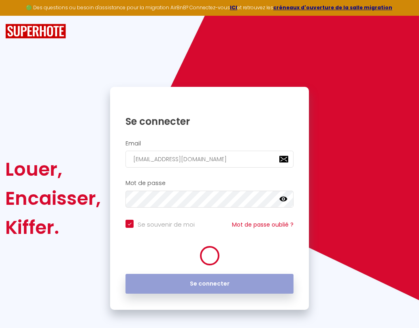  Describe the element at coordinates (209, 144) in the screenshot. I see `h2: Email` at that location.